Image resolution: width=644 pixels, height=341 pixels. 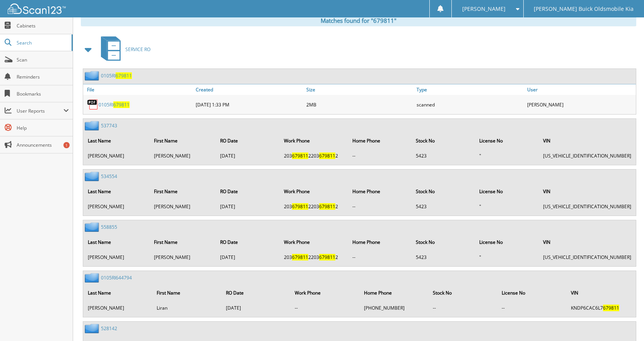 What do you see at coordinates (360, 89) in the screenshot?
I see `a: Size` at bounding box center [360, 89].